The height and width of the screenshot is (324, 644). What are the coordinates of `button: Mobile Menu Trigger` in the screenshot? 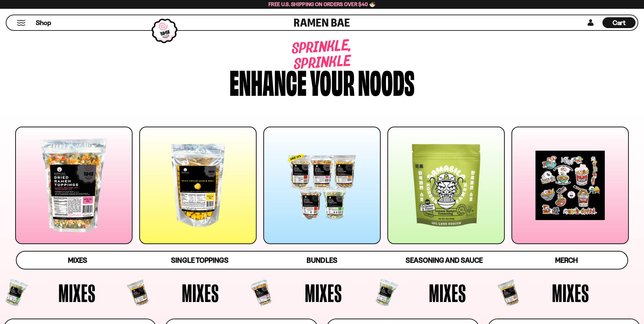 It's located at (21, 23).